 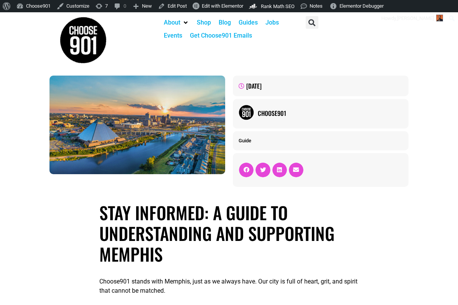 I want to click on a: Guides, so click(x=248, y=23).